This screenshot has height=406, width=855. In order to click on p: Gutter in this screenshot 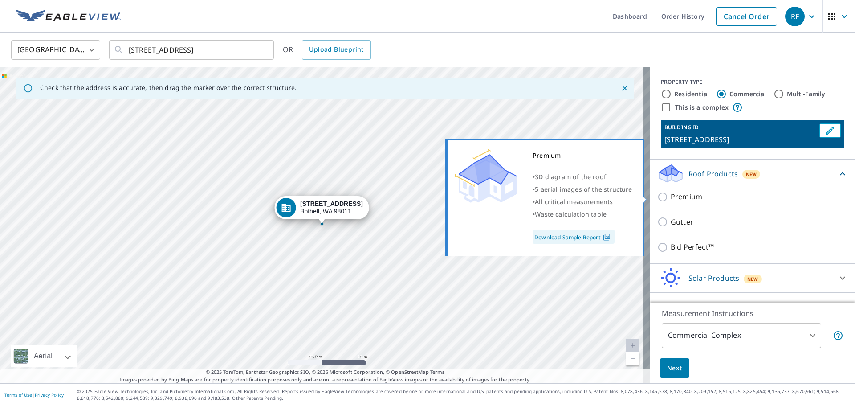, I will do `click(682, 222)`.